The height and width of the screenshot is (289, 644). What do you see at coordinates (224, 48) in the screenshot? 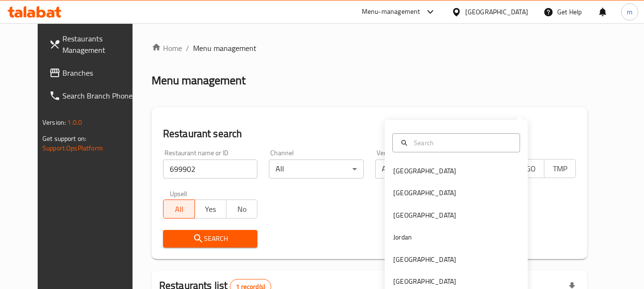
I see `span: Menu management` at bounding box center [224, 48].